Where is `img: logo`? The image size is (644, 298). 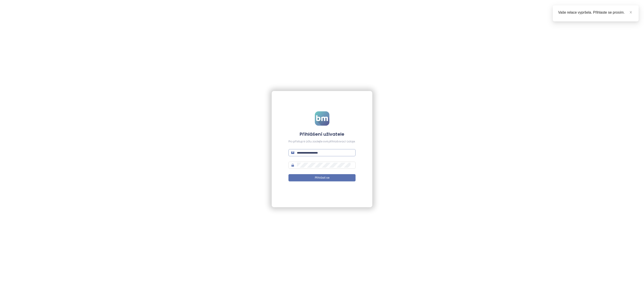
img: logo is located at coordinates (322, 118).